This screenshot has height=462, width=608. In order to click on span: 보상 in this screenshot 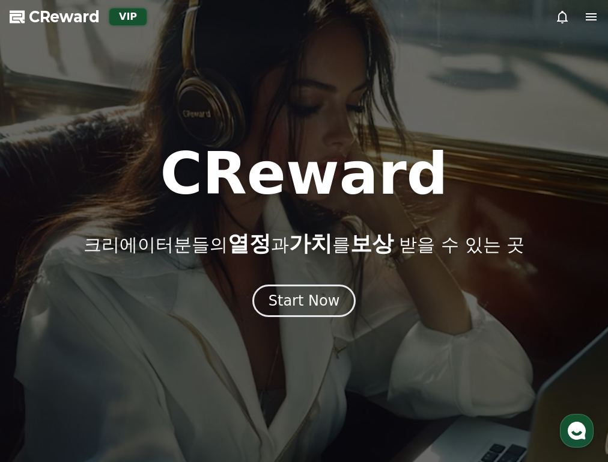, I will do `click(372, 243)`.